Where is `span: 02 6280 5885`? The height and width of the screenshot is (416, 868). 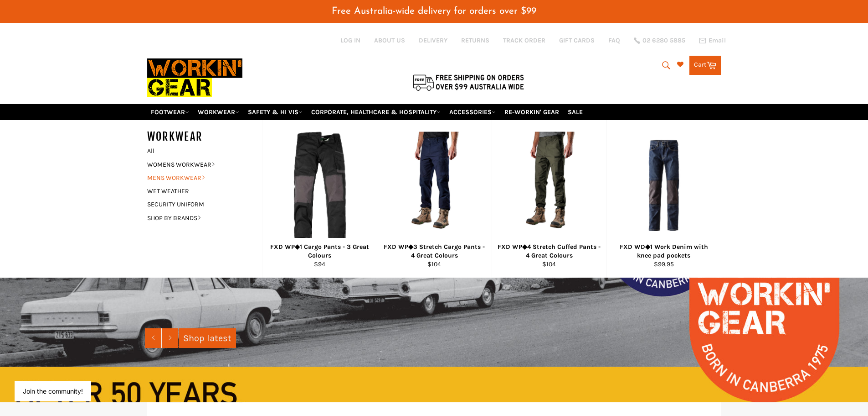 span: 02 6280 5885 is located at coordinates (664, 40).